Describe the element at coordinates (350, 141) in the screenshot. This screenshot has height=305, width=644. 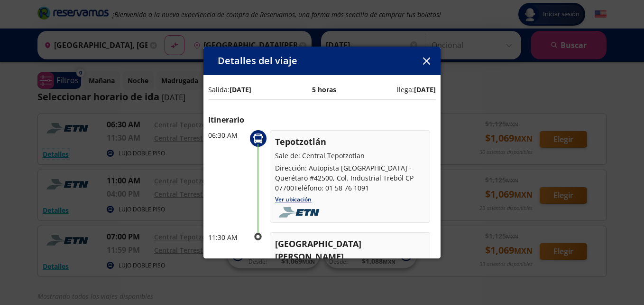
I see `p: Tepotzotlán` at that location.